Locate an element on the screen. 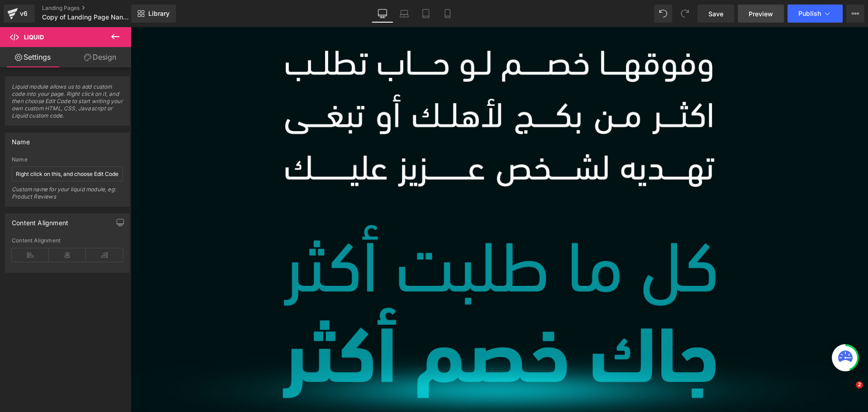 This screenshot has width=868, height=412. a: Laptop is located at coordinates (404, 14).